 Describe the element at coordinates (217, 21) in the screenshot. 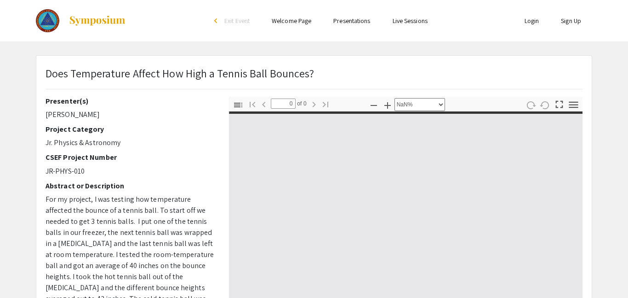

I see `div: arrow_back_ios` at that location.